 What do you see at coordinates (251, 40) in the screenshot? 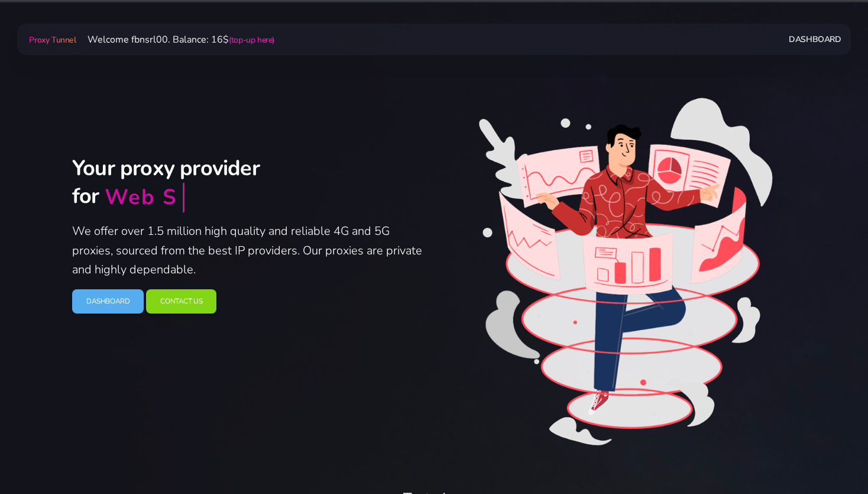
I see `a: (top-up here)` at bounding box center [251, 40].